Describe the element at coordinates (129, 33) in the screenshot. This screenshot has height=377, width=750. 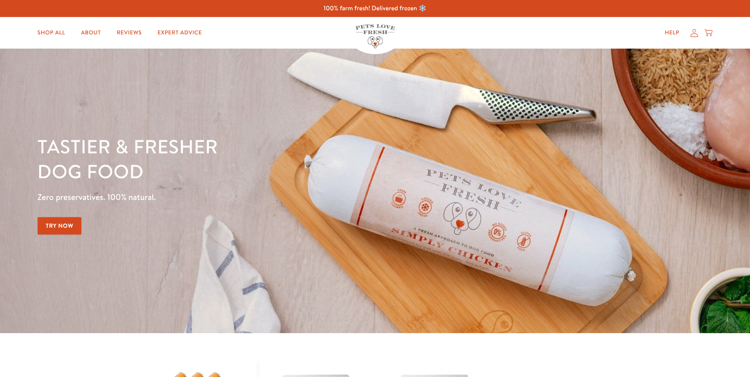
I see `a: Reviews` at that location.